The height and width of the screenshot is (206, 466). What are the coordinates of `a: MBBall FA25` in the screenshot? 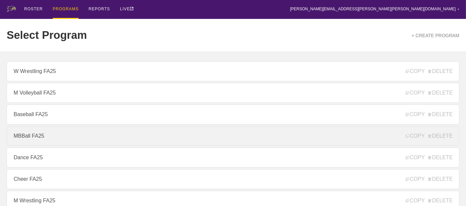 It's located at (233, 136).